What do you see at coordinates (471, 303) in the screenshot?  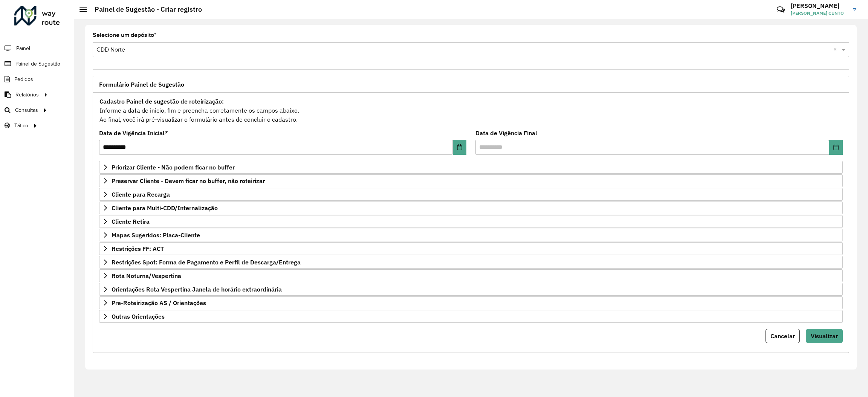 I see `a: Pre-Roteirização AS / Orientações` at bounding box center [471, 303].